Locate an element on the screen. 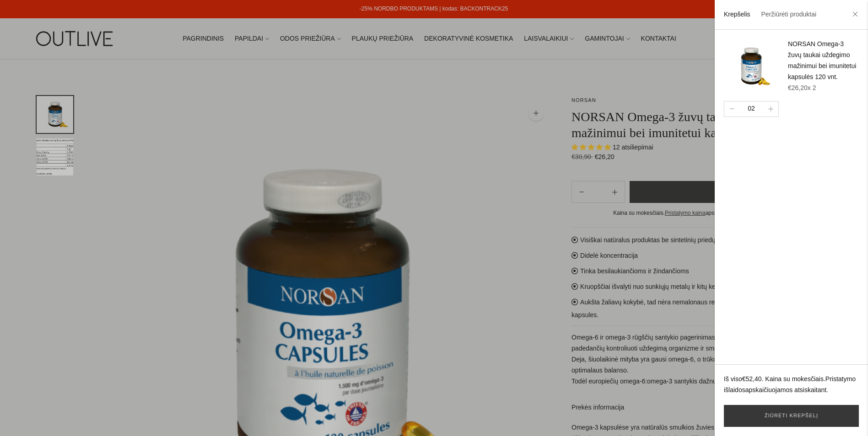  span: €52,40 is located at coordinates (751, 379).